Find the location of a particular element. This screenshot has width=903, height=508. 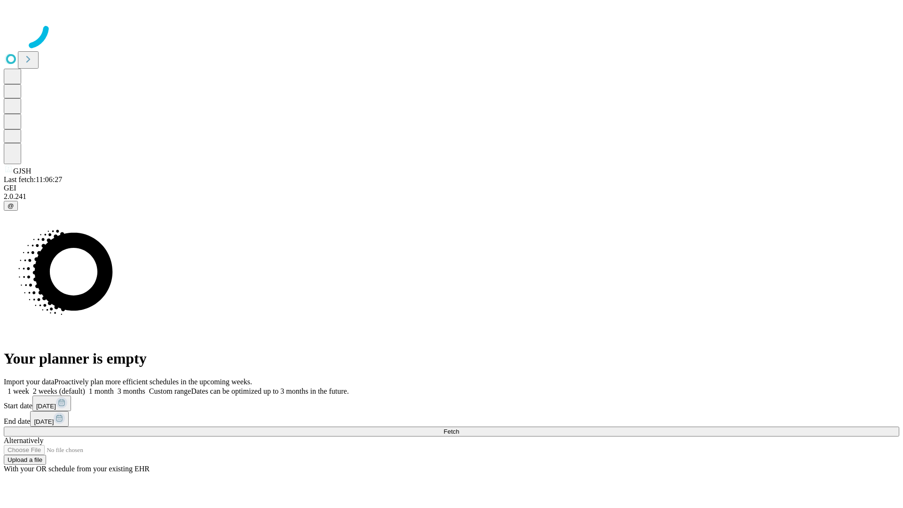

span: With your OR schedule from your existing EHR is located at coordinates (77, 469).